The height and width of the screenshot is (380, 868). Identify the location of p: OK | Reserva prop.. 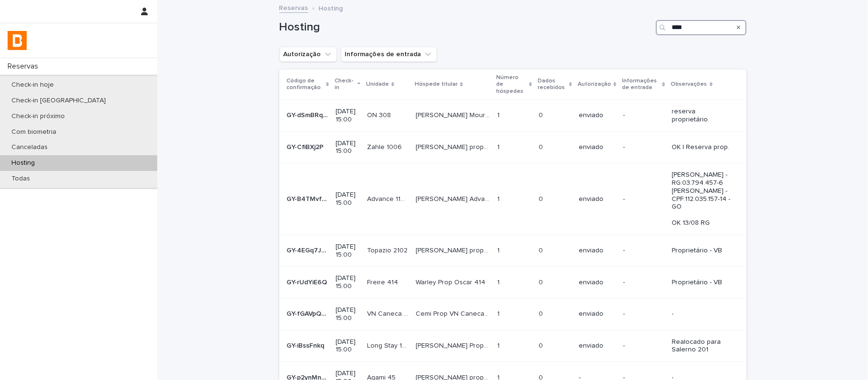
(701, 147).